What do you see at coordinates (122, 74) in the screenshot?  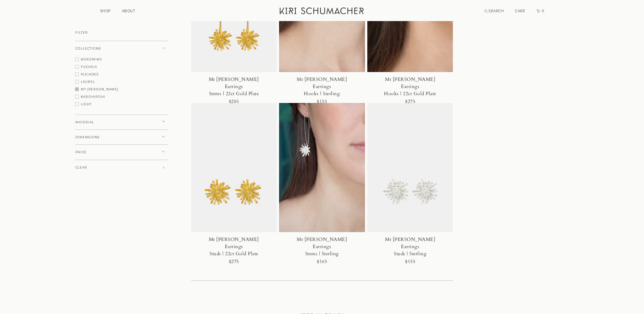 I see `button: PLEIADES` at bounding box center [122, 74].